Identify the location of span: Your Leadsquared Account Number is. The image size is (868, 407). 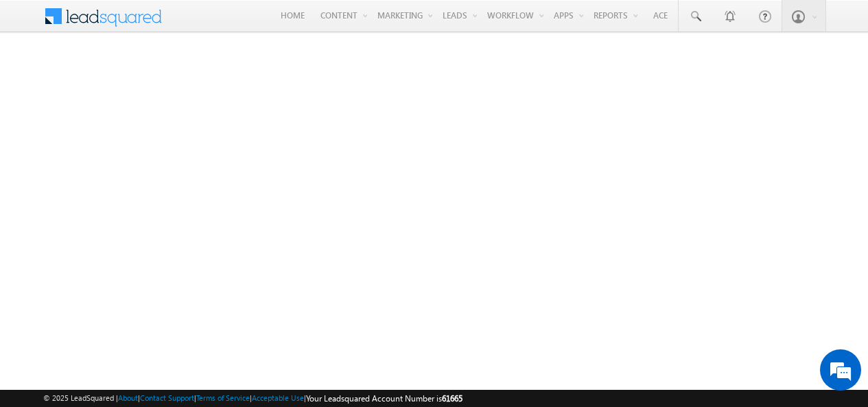
(385, 398).